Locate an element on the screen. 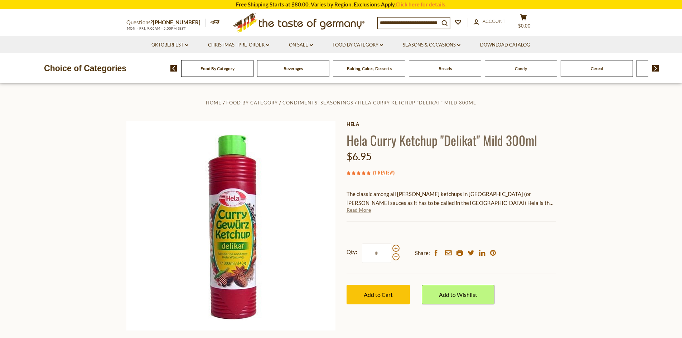  span: $6.95 is located at coordinates (359, 156).